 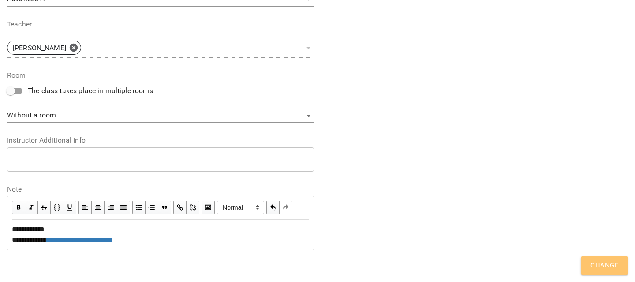 What do you see at coordinates (98, 207) in the screenshot?
I see `button: Align Center` at bounding box center [98, 207].